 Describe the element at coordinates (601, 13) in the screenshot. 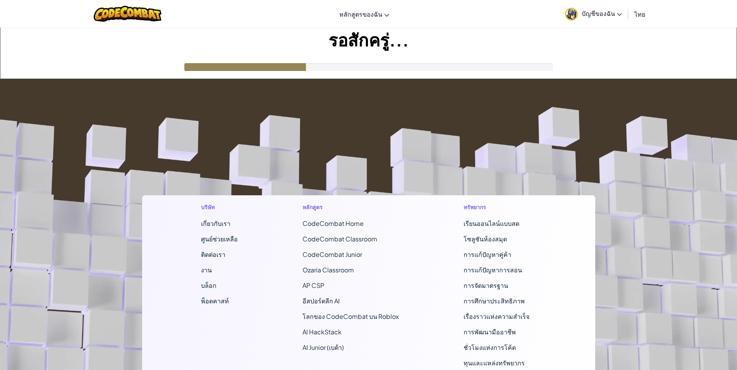

I see `span: บัญชีของฉัน` at that location.